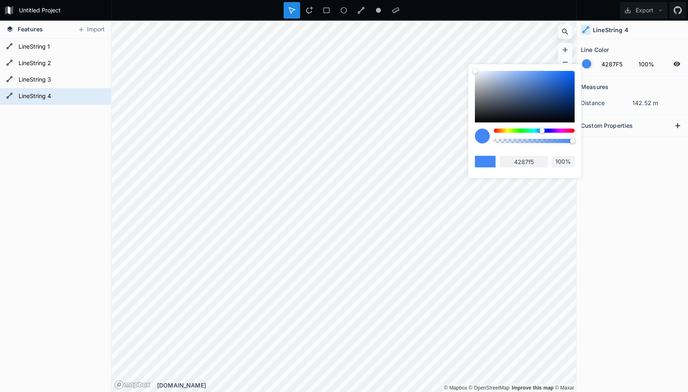  Describe the element at coordinates (607, 103) in the screenshot. I see `dt: distance` at that location.